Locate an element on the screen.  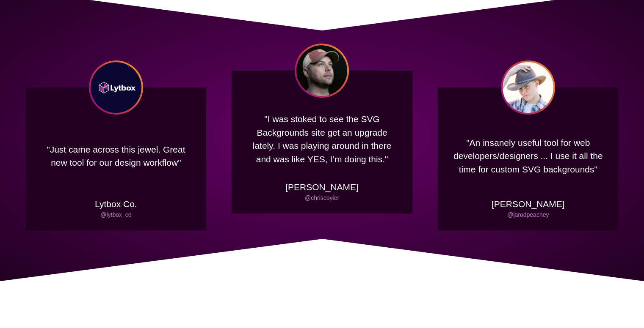
p: "Just came across this jewel. Great new tool for our design workflow" is located at coordinates (116, 156).